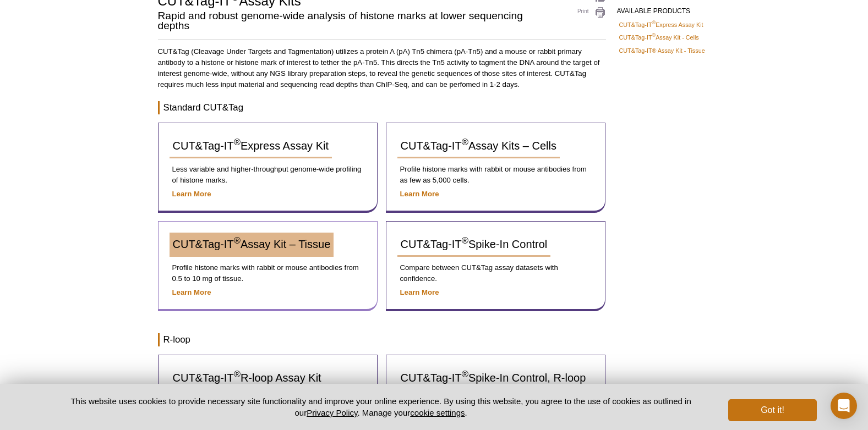 This screenshot has width=868, height=430. I want to click on a: CUT&Tag-IT®Assay Kit – Tissue, so click(251, 245).